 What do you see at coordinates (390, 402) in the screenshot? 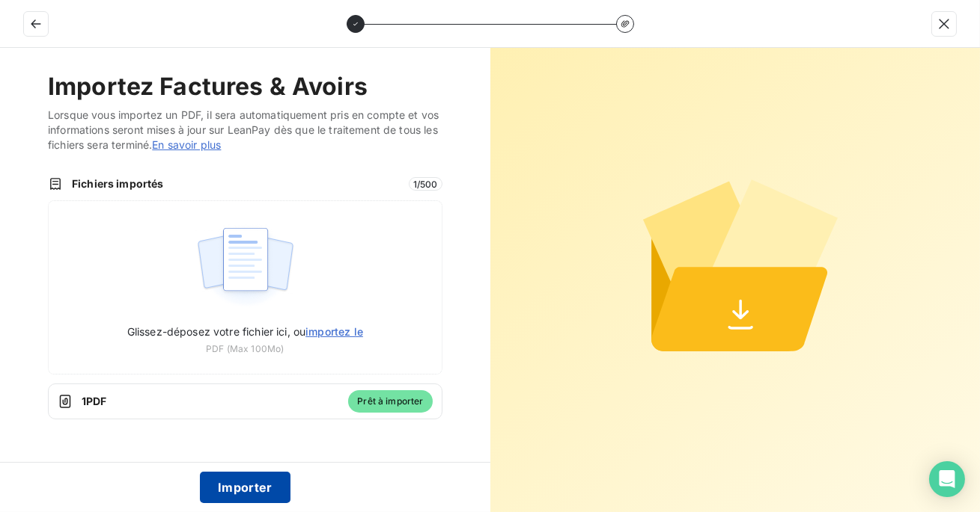
I see `span: Prêt à importer` at bounding box center [390, 402].